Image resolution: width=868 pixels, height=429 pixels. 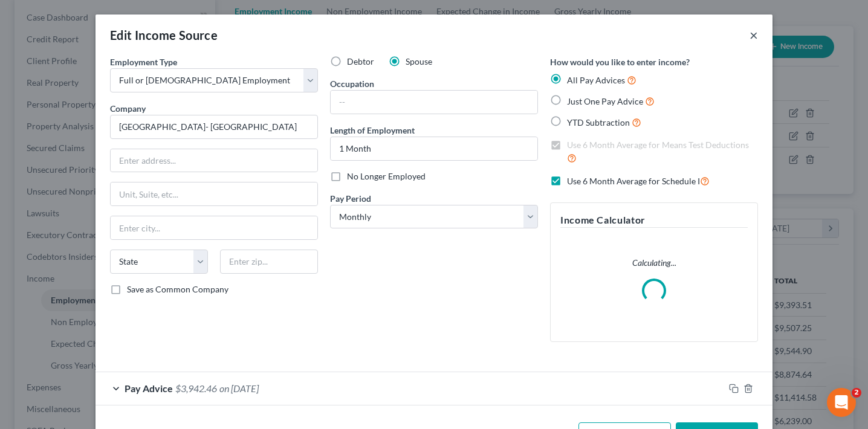 I want to click on span: Save as Common Company, so click(x=177, y=289).